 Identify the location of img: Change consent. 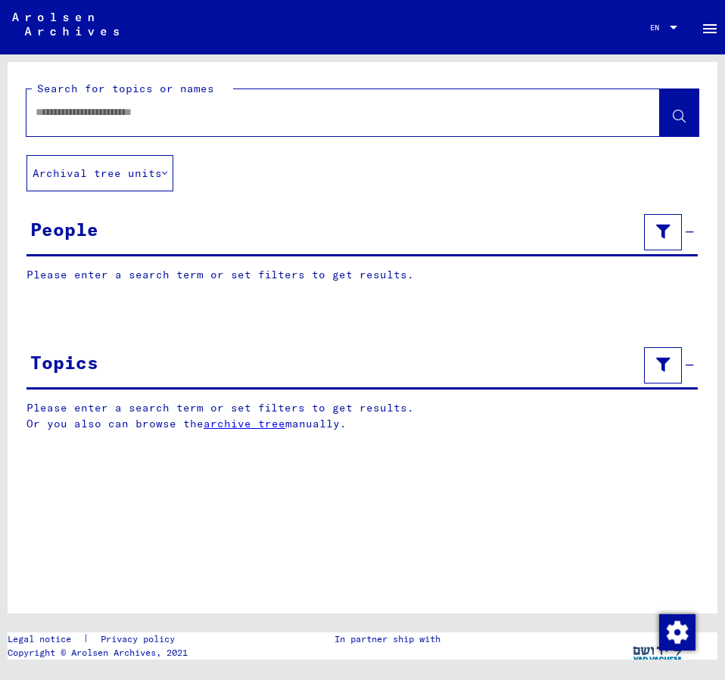
(677, 633).